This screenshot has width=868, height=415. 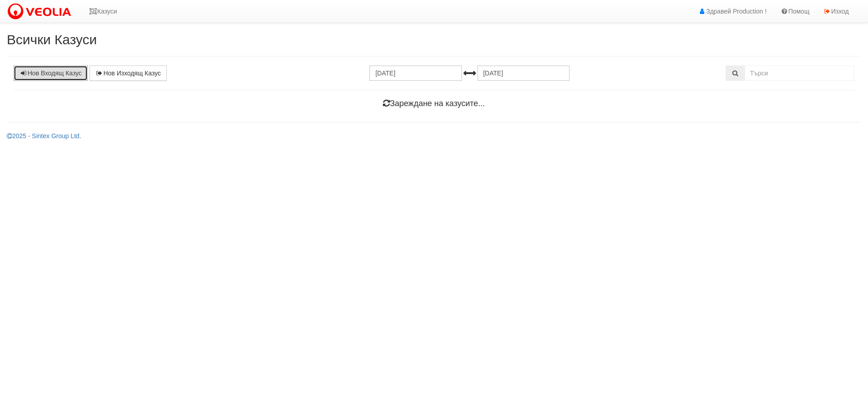 What do you see at coordinates (434, 40) in the screenshot?
I see `h2: Всички Казуси` at bounding box center [434, 40].